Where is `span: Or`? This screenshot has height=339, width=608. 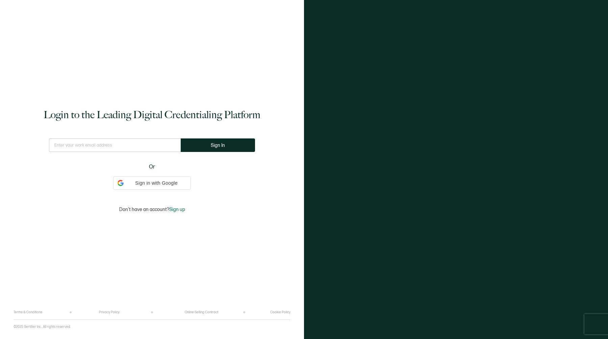 span: Or is located at coordinates (152, 167).